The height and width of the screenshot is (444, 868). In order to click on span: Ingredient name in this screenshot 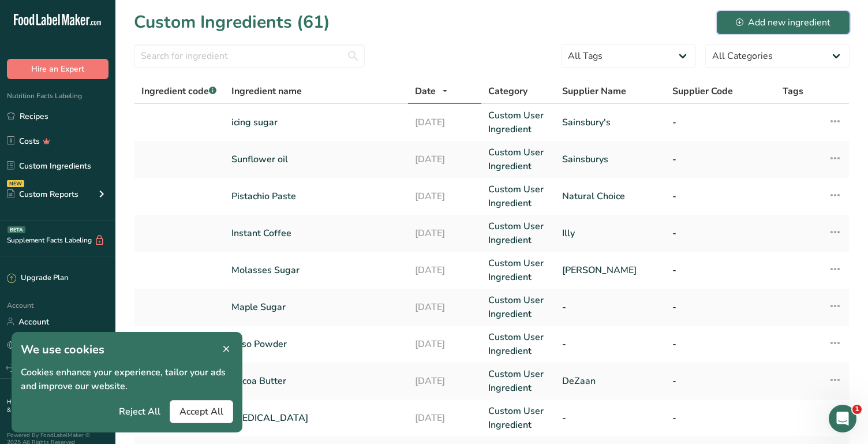, I will do `click(267, 91)`.